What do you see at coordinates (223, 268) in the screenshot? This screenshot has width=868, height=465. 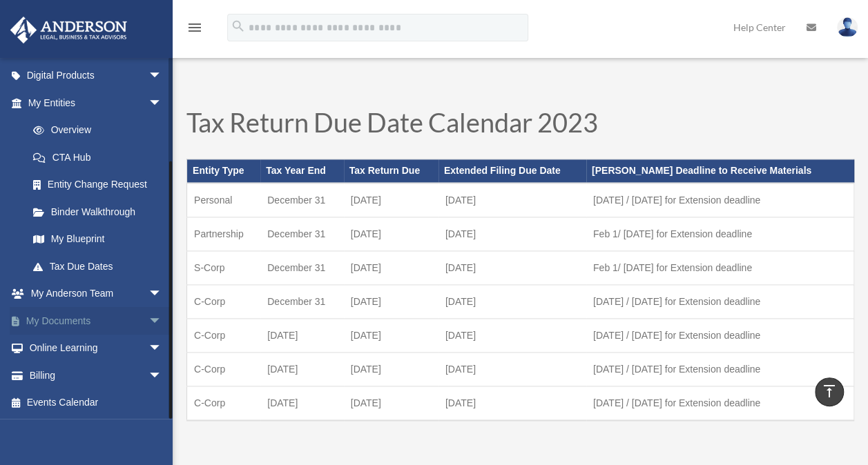 I see `td: S-Corp` at bounding box center [223, 268].